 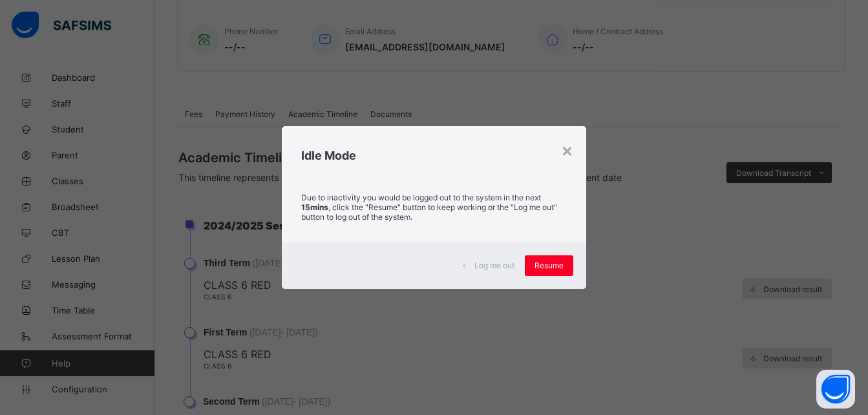 What do you see at coordinates (836, 389) in the screenshot?
I see `button: Open asap` at bounding box center [836, 389].